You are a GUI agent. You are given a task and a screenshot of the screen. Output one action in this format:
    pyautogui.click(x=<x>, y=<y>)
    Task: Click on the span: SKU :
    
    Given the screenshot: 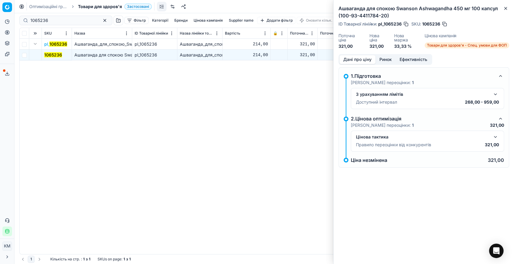 What is the action you would take?
    pyautogui.click(x=416, y=24)
    